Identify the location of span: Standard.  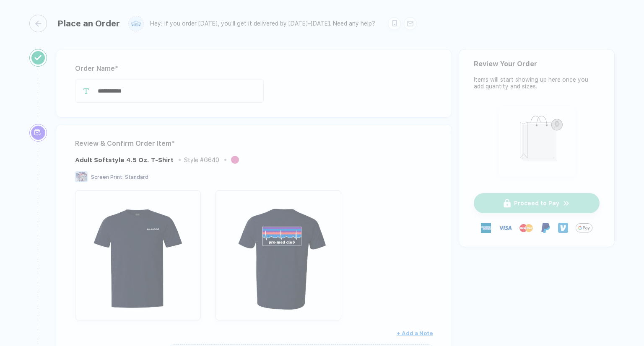
(137, 177).